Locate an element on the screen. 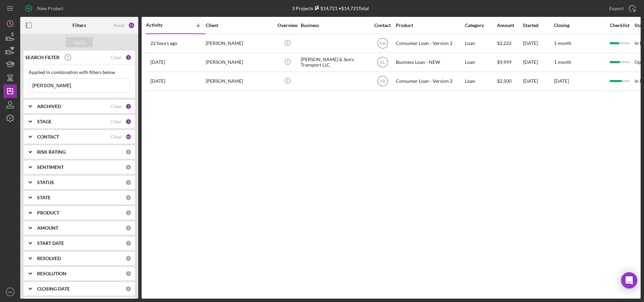 The image size is (644, 302). div: Business is located at coordinates (335, 25).